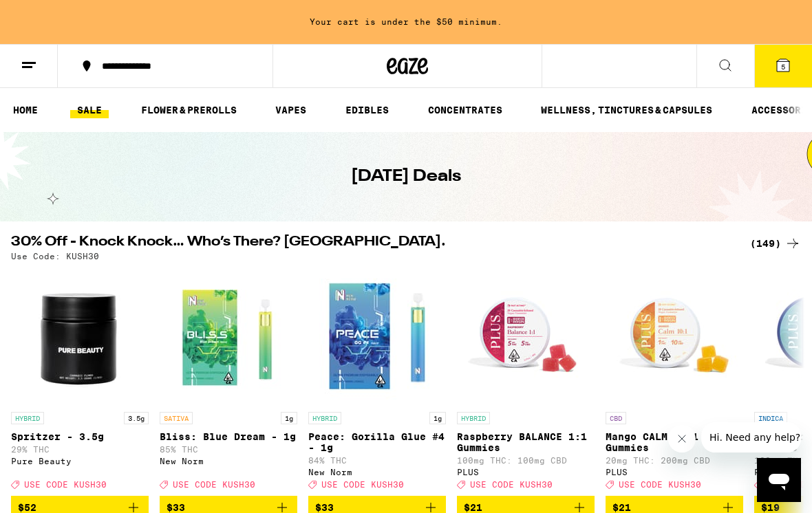  Describe the element at coordinates (80, 437) in the screenshot. I see `p: Spritzer - 3.5g` at that location.